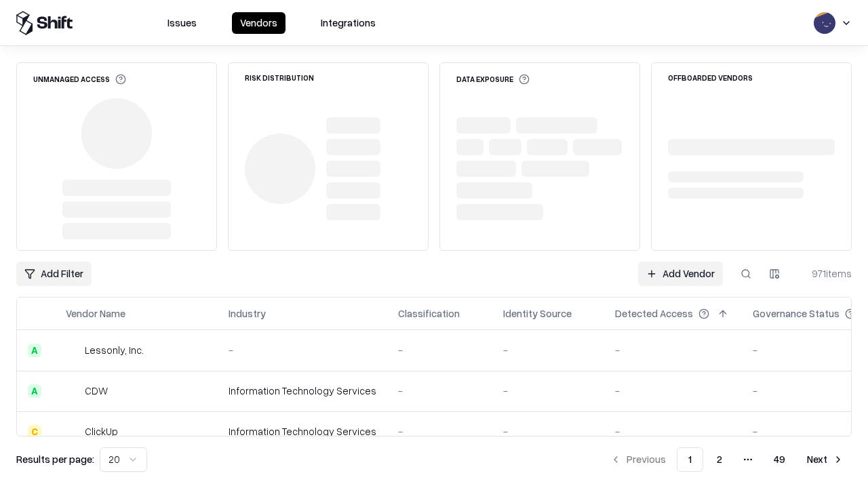 Image resolution: width=868 pixels, height=488 pixels. What do you see at coordinates (79, 79) in the screenshot?
I see `div: Unmanaged Access` at bounding box center [79, 79].